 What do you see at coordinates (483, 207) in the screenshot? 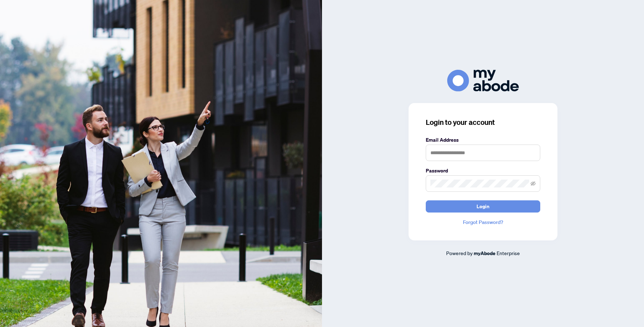
I see `button: Login` at bounding box center [483, 207].